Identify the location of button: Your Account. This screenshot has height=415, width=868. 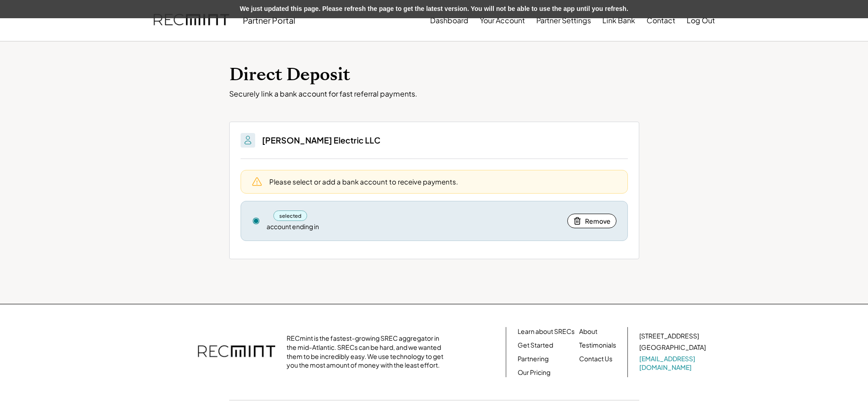
(502, 21).